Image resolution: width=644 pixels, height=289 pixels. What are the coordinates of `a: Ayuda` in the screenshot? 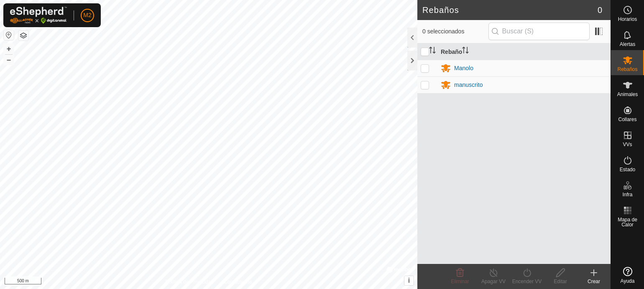 It's located at (627, 275).